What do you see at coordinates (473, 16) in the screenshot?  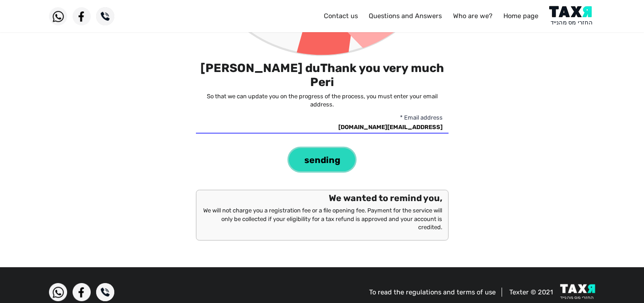 I see `font: Who are we?` at bounding box center [473, 16].